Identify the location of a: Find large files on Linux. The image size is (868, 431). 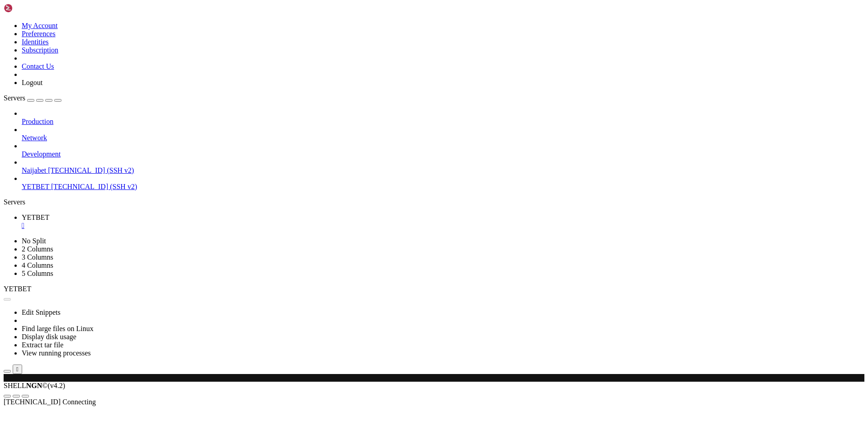
(57, 328).